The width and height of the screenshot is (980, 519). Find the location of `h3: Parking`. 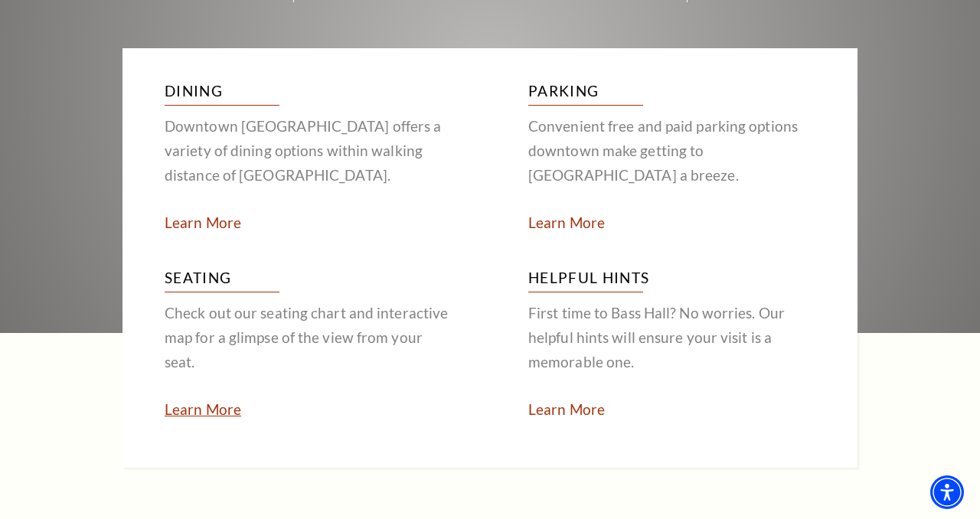

h3: Parking is located at coordinates (671, 92).